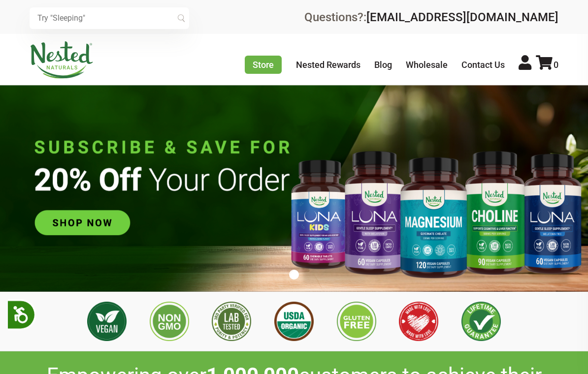 The image size is (588, 374). Describe the element at coordinates (107, 321) in the screenshot. I see `img: Vegan` at that location.